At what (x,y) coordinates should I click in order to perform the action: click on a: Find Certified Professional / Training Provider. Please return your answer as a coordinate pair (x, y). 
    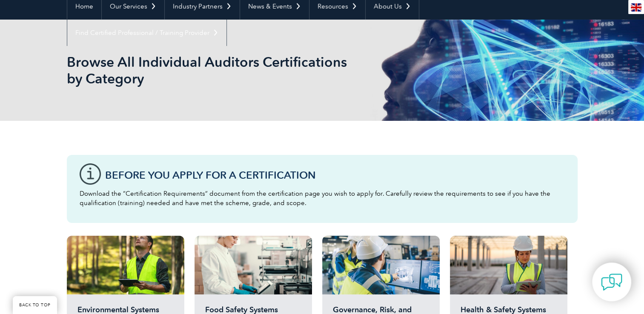
    Looking at the image, I should click on (147, 33).